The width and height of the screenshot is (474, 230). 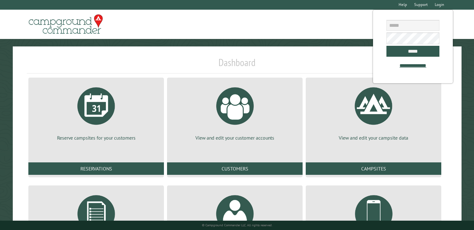 I want to click on img: Campground Commander, so click(x=66, y=24).